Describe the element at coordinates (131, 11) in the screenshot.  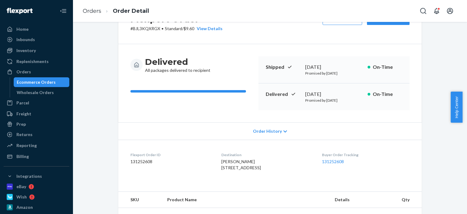
I see `a: Order Detail` at that location.